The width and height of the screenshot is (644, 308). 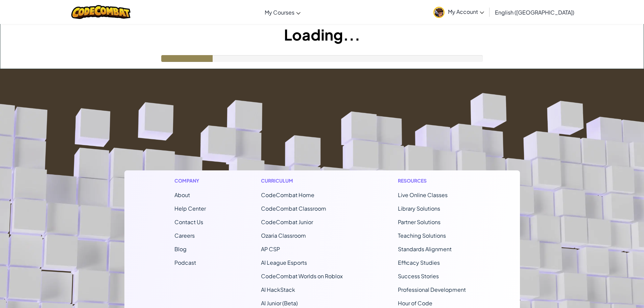 What do you see at coordinates (279, 12) in the screenshot?
I see `span: My Courses` at bounding box center [279, 12].